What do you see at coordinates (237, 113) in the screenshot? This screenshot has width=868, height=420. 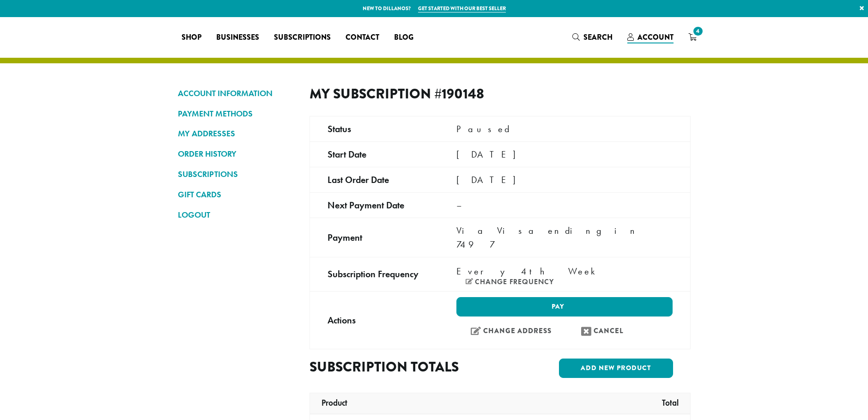 I see `a: PAYMENT METHODS` at bounding box center [237, 113].